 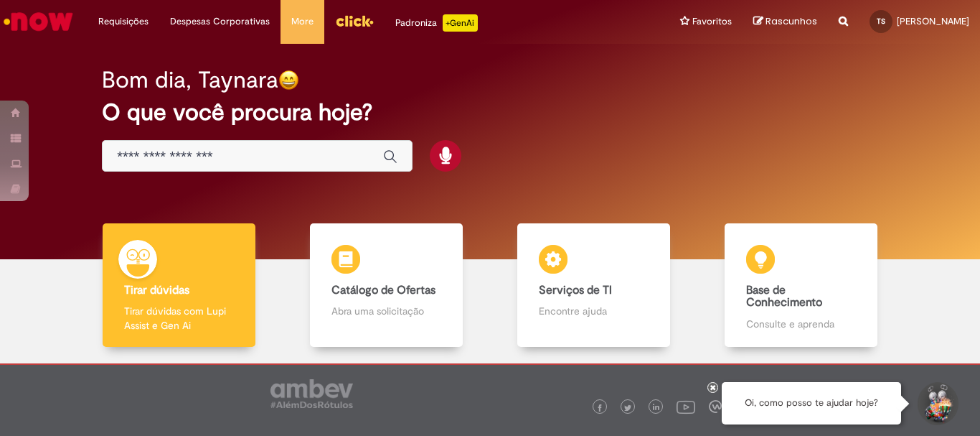 I want to click on img: ServiceNow, so click(x=38, y=21).